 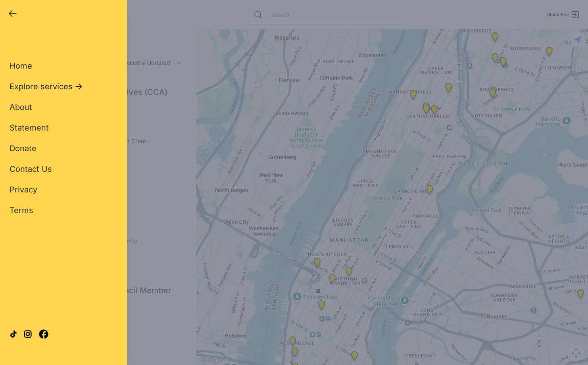 What do you see at coordinates (31, 169) in the screenshot?
I see `a: Contact Us` at bounding box center [31, 169].